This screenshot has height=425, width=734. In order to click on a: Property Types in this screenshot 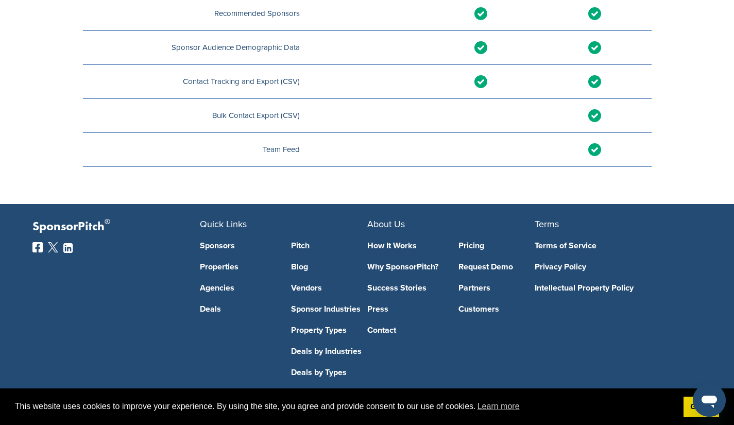, I will do `click(329, 330)`.